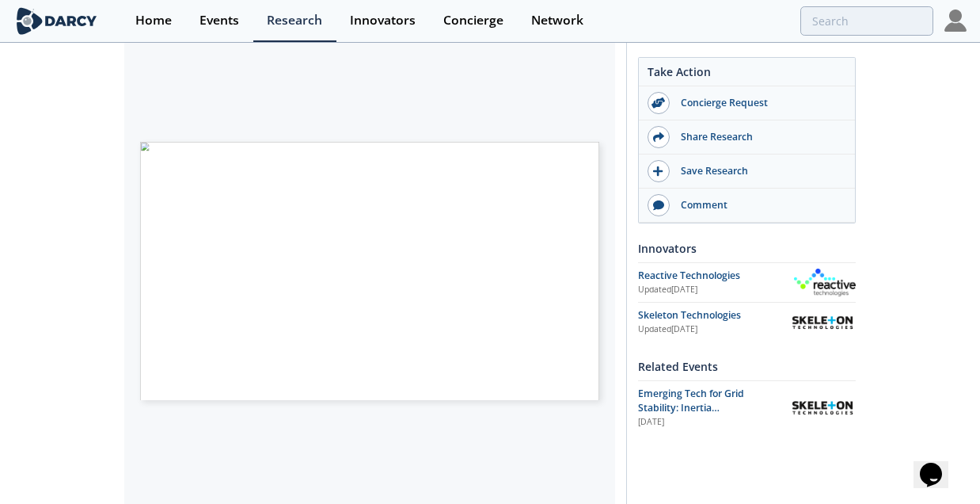 Image resolution: width=980 pixels, height=504 pixels. What do you see at coordinates (219, 20) in the screenshot?
I see `div: Events` at bounding box center [219, 20].